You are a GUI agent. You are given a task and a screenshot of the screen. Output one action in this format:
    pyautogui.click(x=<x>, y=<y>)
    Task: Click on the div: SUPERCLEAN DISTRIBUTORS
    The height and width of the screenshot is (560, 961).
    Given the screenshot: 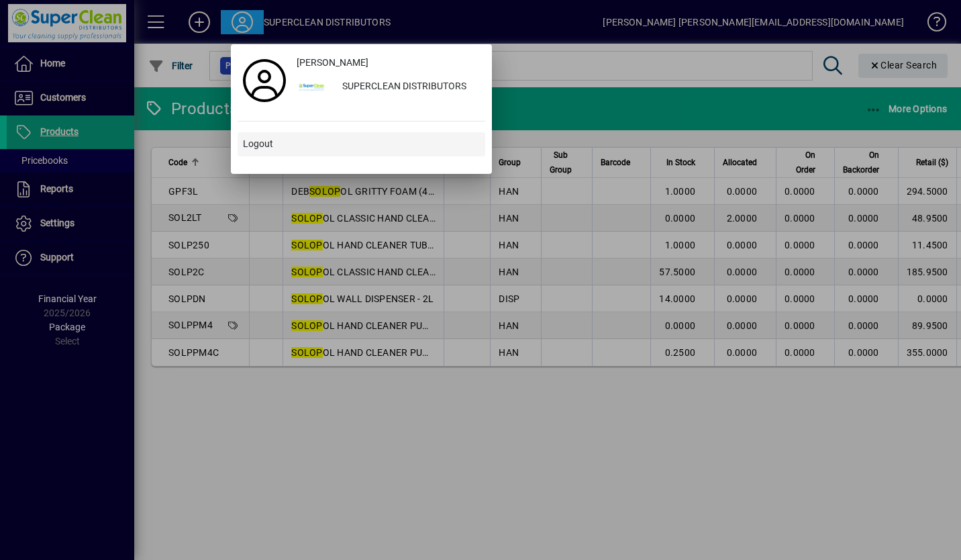 What is the action you would take?
    pyautogui.click(x=408, y=88)
    